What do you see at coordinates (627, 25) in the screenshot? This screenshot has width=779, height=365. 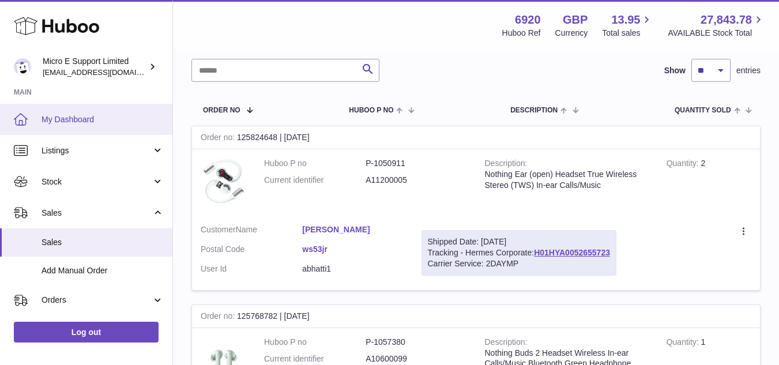 I see `a: 13.95 Total sales` at bounding box center [627, 25].